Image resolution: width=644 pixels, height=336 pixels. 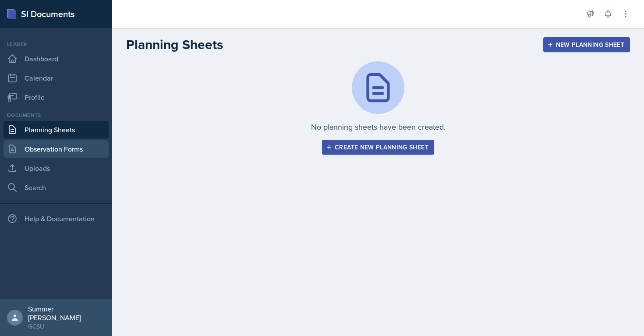 I want to click on div: Create new planning sheet, so click(x=378, y=147).